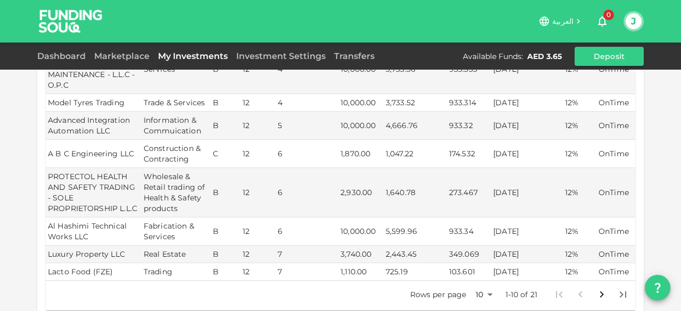 The image size is (681, 311). What do you see at coordinates (361, 154) in the screenshot?
I see `td: 1,870.00` at bounding box center [361, 154].